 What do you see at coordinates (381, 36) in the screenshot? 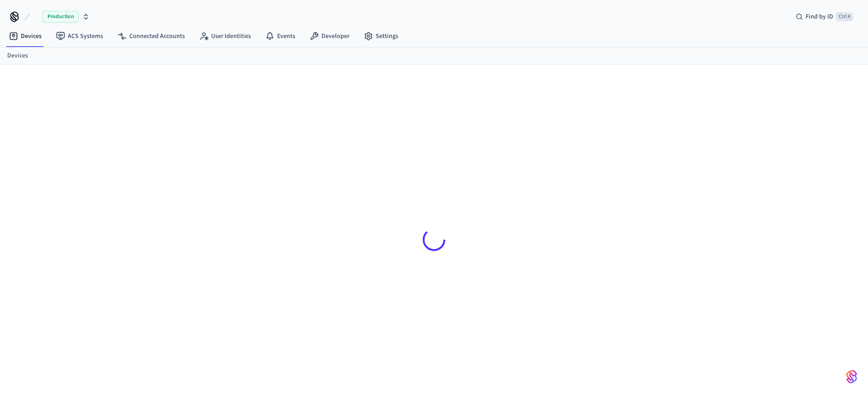
I see `a: Settings` at bounding box center [381, 36].